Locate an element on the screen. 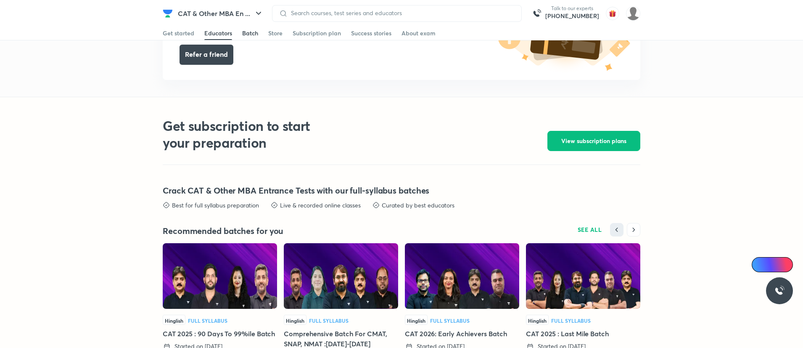 Image resolution: width=803 pixels, height=348 pixels. a: Company Logo is located at coordinates (168, 13).